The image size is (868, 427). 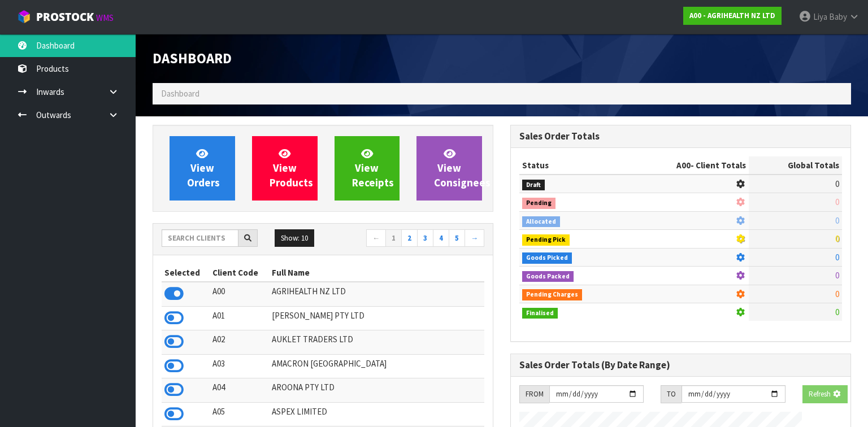 What do you see at coordinates (534, 185) in the screenshot?
I see `span: Draft` at bounding box center [534, 185].